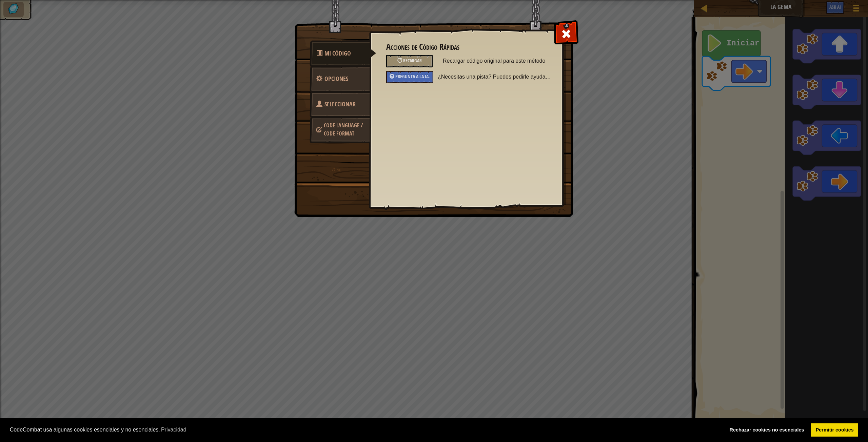 The width and height of the screenshot is (868, 442). I want to click on a: Opciones, so click(340, 79).